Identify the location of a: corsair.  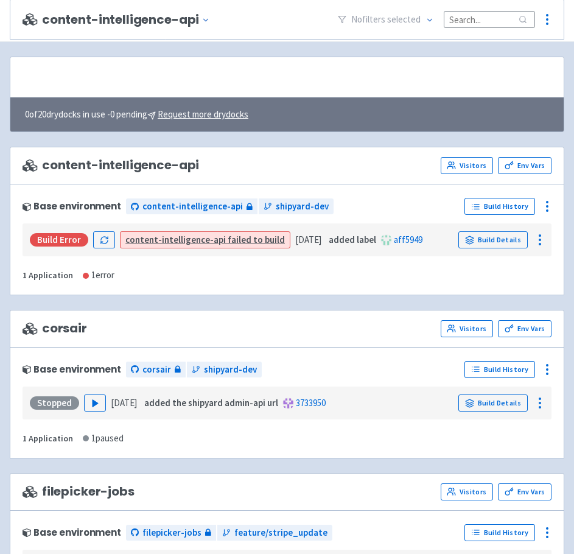
(156, 370).